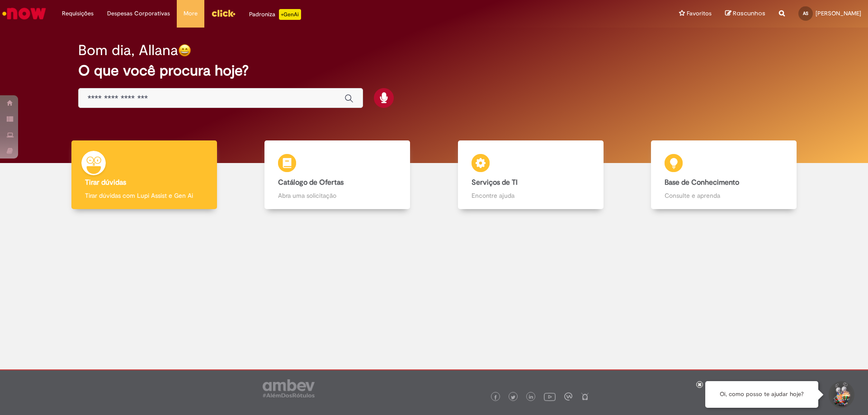  Describe the element at coordinates (701, 182) in the screenshot. I see `b: Base de Conhecimento` at that location.